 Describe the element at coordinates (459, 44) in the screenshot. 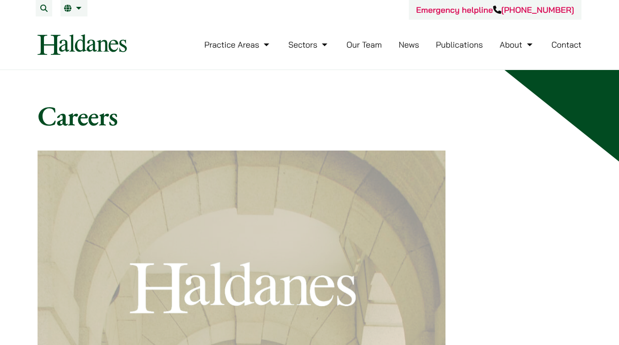

I see `a: Publications` at that location.